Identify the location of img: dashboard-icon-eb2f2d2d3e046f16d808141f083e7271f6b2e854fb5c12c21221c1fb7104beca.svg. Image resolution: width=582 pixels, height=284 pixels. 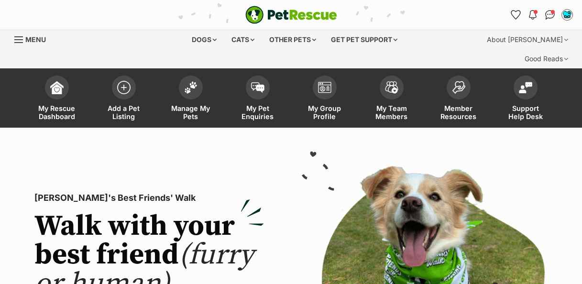
(57, 88).